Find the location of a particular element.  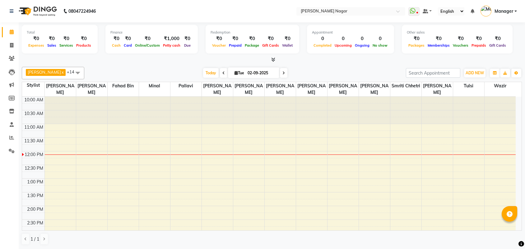

span: Upcoming is located at coordinates (343, 45).